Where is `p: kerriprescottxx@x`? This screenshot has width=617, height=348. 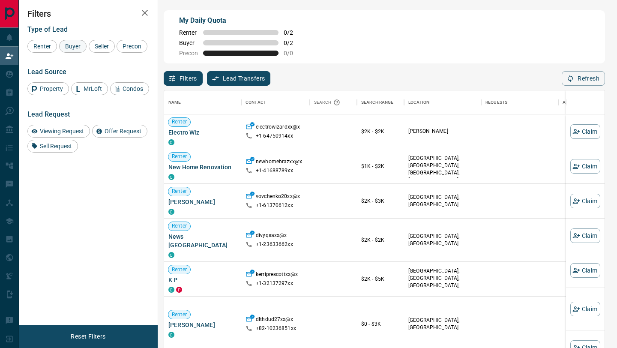
p: kerriprescottxx@x is located at coordinates (277, 275).